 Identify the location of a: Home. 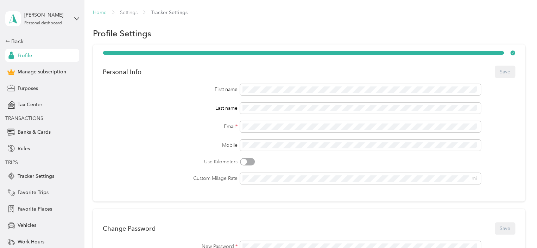
(100, 12).